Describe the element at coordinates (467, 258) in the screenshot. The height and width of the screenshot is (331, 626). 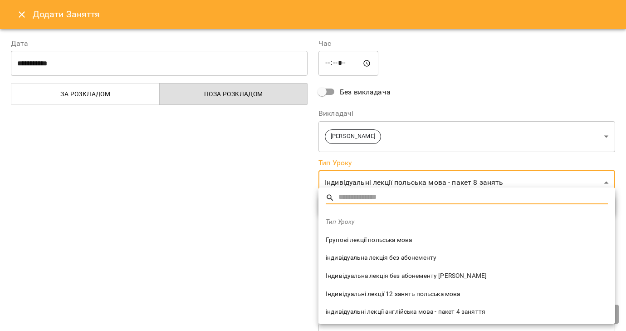
I see `span: індивідуальна лекція без абонементу` at that location.